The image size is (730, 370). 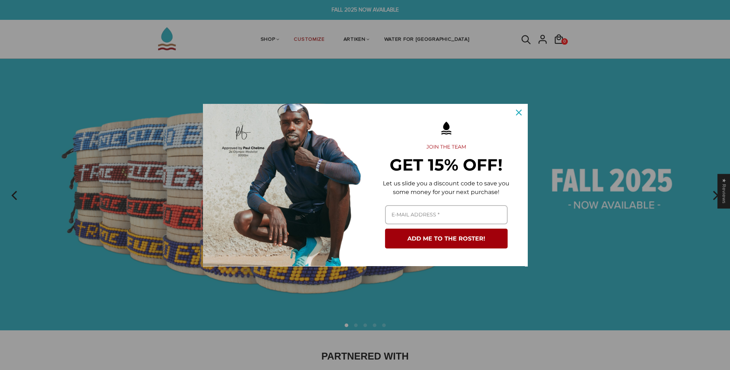 I want to click on p: Let us slide you a discount code to save you some money for your next purchase!, so click(x=446, y=188).